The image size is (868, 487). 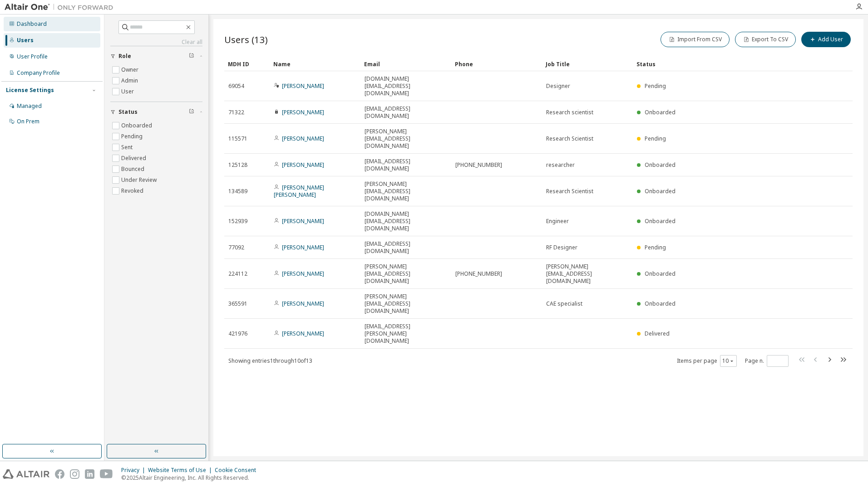 I want to click on span: 152939, so click(x=238, y=221).